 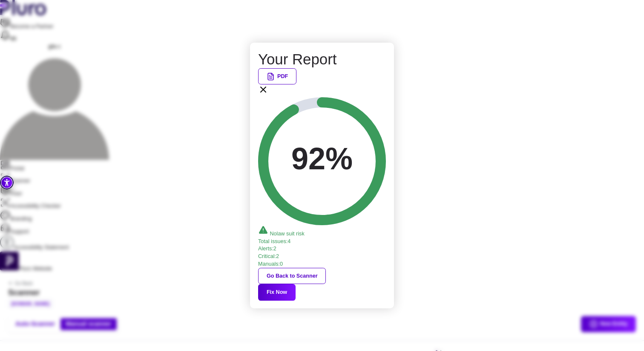 What do you see at coordinates (322, 158) in the screenshot?
I see `text: 92%` at bounding box center [322, 158].